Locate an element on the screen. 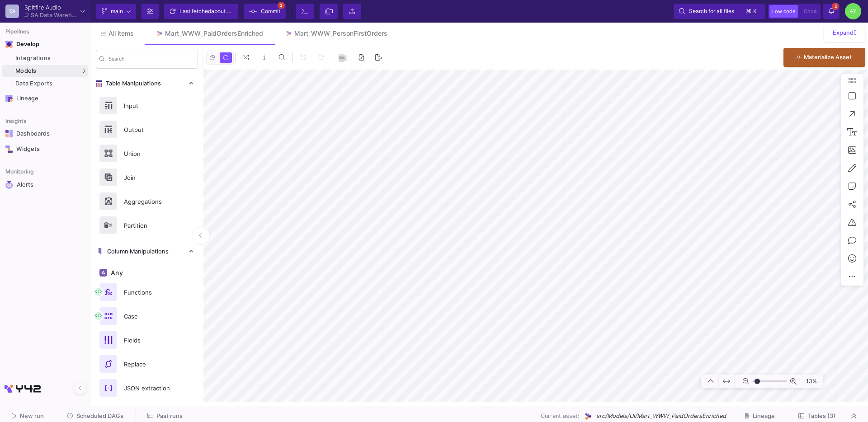 This screenshot has height=422, width=868. div: Output is located at coordinates (150, 130).